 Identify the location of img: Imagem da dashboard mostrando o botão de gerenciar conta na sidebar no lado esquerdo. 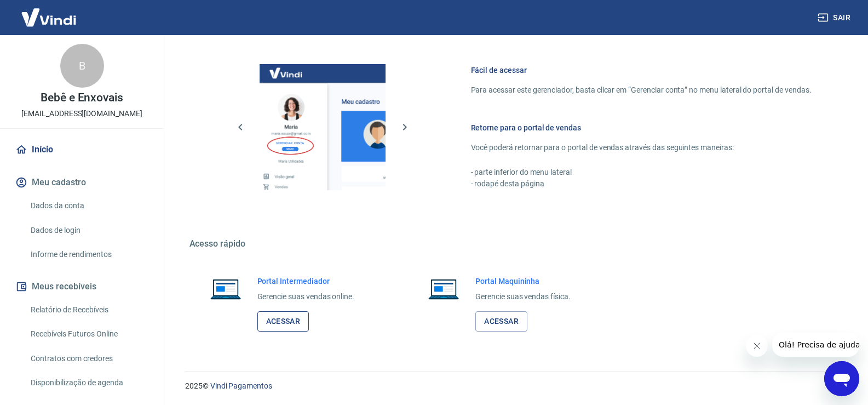
(323, 127).